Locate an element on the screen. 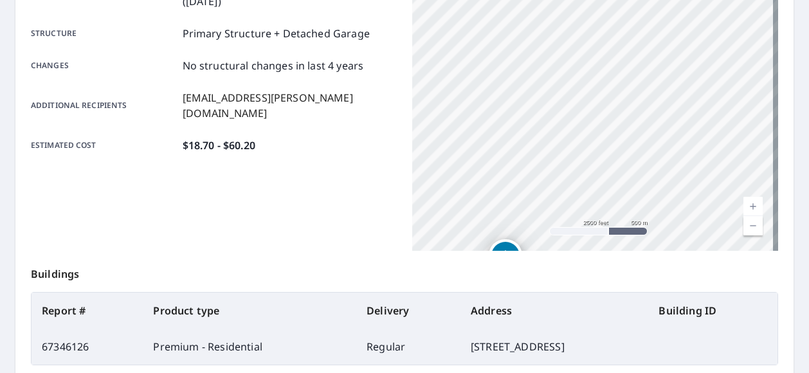 The width and height of the screenshot is (809, 373). th: Report # is located at coordinates (87, 310).